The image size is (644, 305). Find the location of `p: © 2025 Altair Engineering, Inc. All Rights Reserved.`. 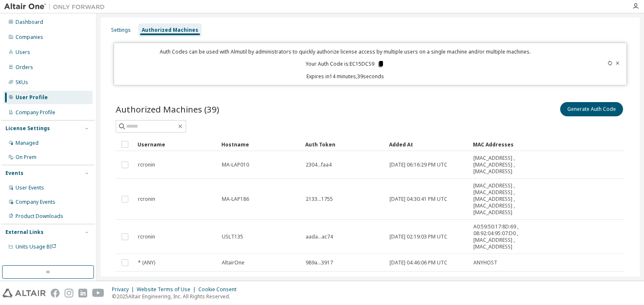

p: © 2025 Altair Engineering, Inc. All Rights Reserved. is located at coordinates (177, 296).